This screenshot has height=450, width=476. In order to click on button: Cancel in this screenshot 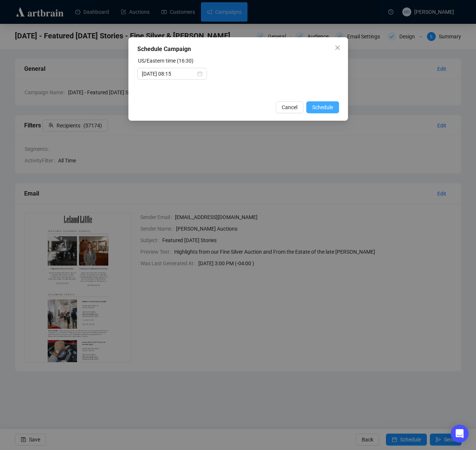, I will do `click(290, 107)`.